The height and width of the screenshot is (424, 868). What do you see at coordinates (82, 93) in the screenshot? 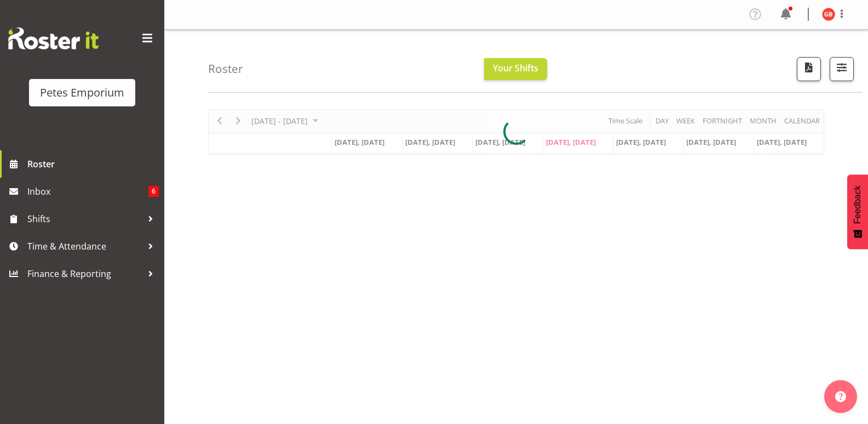
I see `div: Petes Emporium` at bounding box center [82, 93].